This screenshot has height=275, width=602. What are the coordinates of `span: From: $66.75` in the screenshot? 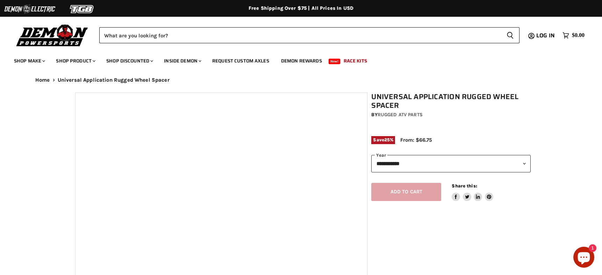 It's located at (416, 140).